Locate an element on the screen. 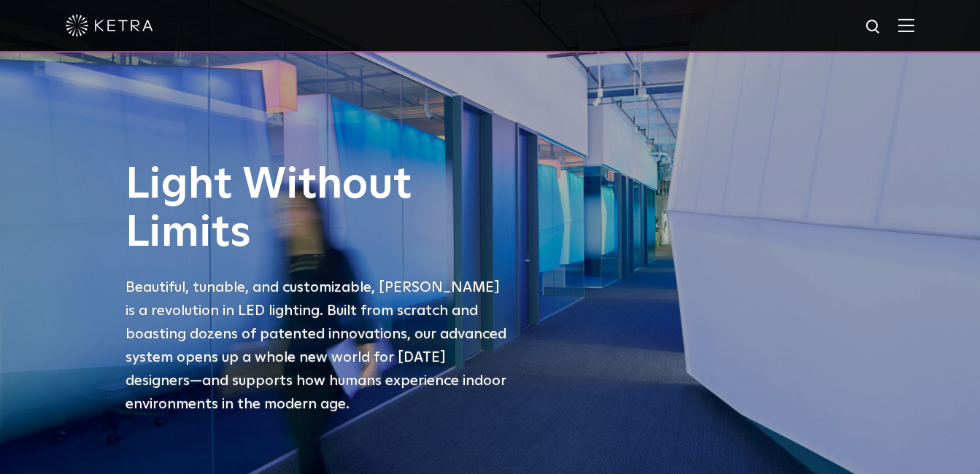 The image size is (980, 474). img: Hamburger%20Nav.svg is located at coordinates (906, 24).